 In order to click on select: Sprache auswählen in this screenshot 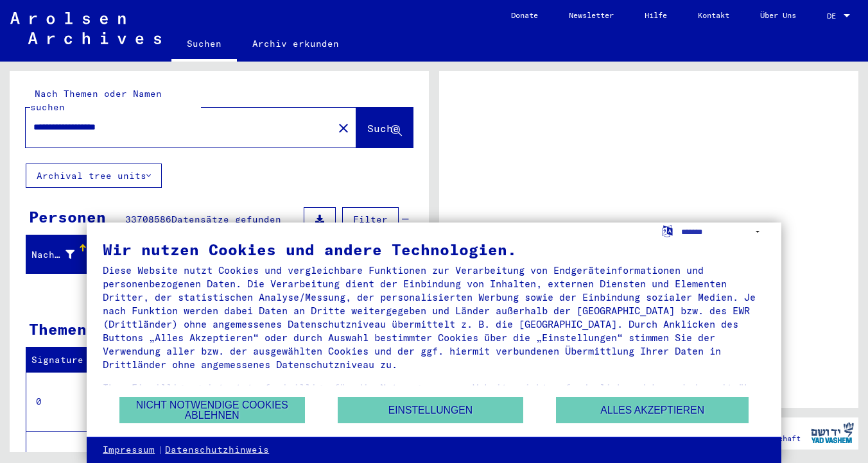, I will do `click(723, 232)`.